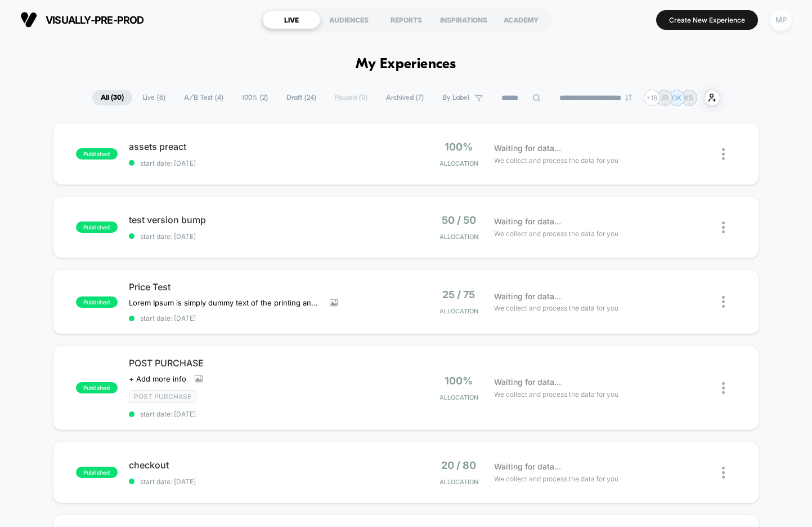 The width and height of the screenshot is (812, 527). What do you see at coordinates (676, 97) in the screenshot?
I see `p: OK` at bounding box center [676, 97].